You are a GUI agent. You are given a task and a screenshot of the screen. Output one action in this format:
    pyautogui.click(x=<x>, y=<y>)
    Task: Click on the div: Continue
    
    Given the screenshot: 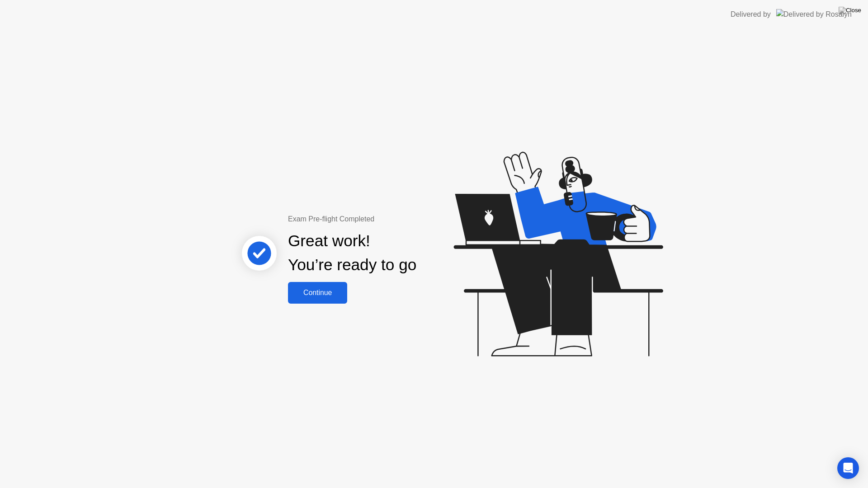 What is the action you would take?
    pyautogui.click(x=318, y=293)
    